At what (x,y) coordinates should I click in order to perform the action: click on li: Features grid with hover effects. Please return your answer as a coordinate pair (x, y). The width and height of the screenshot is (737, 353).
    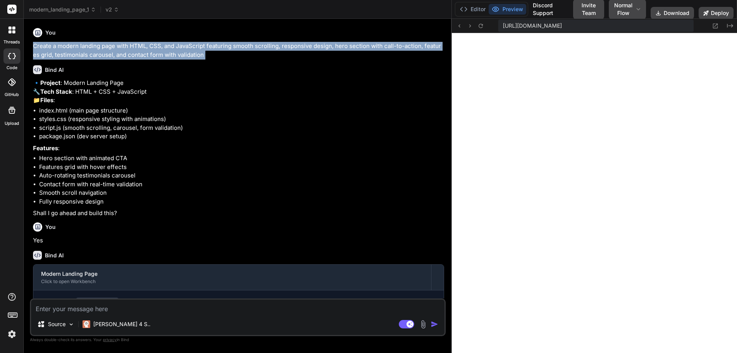
    Looking at the image, I should click on (242, 167).